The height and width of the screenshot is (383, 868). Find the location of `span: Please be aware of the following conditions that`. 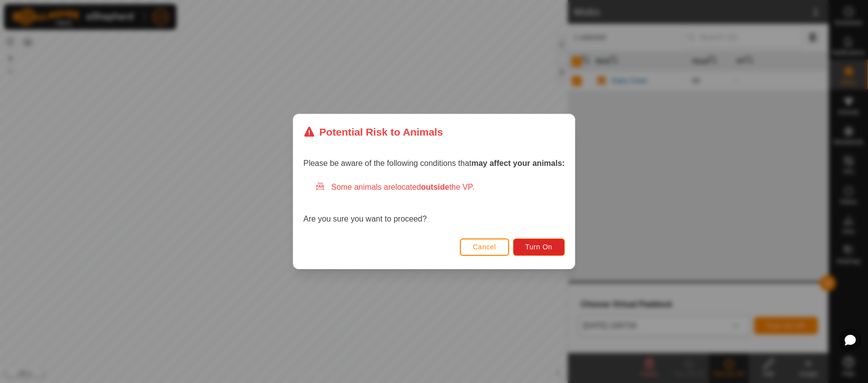

span: Please be aware of the following conditions that is located at coordinates (434, 163).